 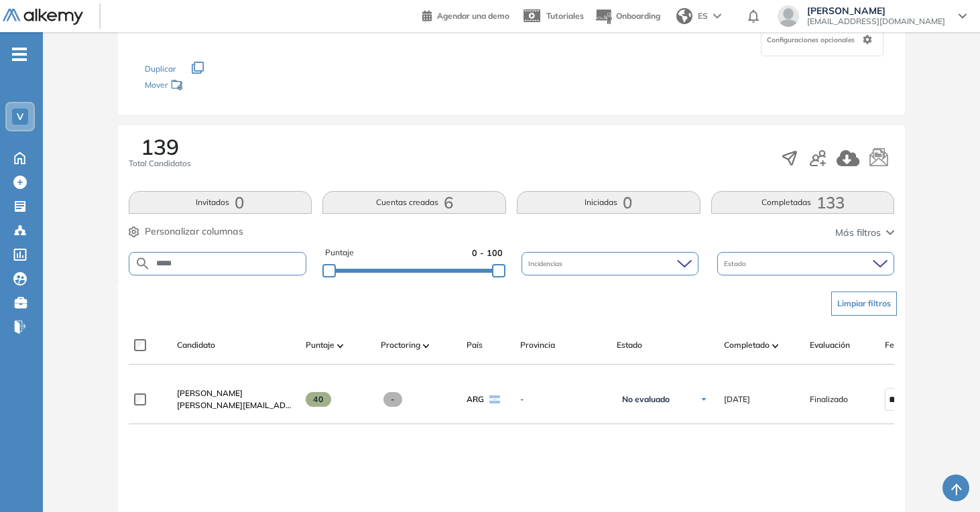 What do you see at coordinates (638, 15) in the screenshot?
I see `span: Onboarding` at bounding box center [638, 15].